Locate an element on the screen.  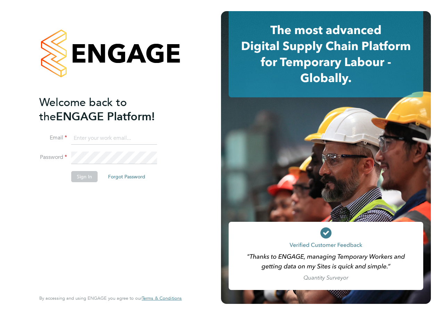
label: Email is located at coordinates (53, 138).